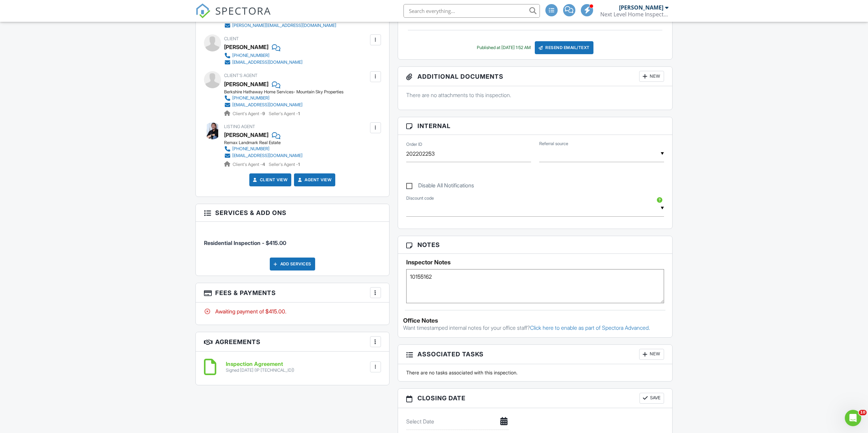 The width and height of the screenshot is (868, 433). Describe the element at coordinates (535, 263) in the screenshot. I see `h5: Inspector Notes` at that location.